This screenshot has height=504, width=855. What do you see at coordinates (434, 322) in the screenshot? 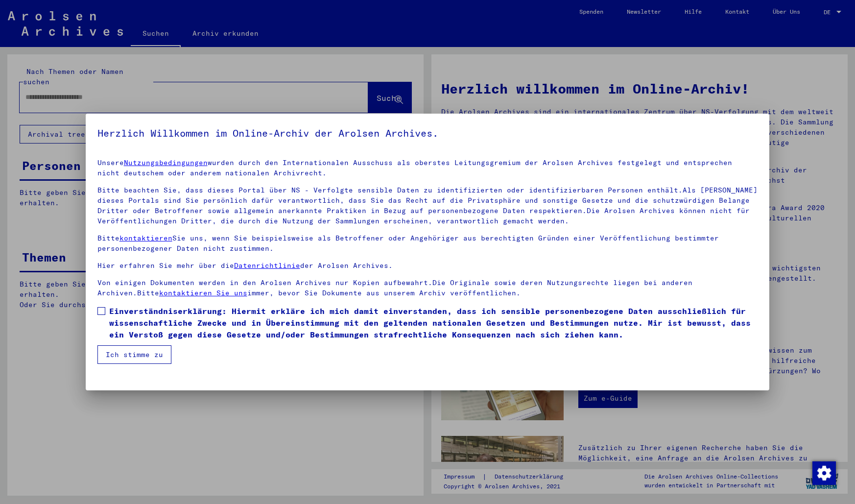
I see `span: Einverständniserklärung: Hiermit erkläre ich mich damit einverstanden, dass ich sensible personen...` at bounding box center [434, 322].